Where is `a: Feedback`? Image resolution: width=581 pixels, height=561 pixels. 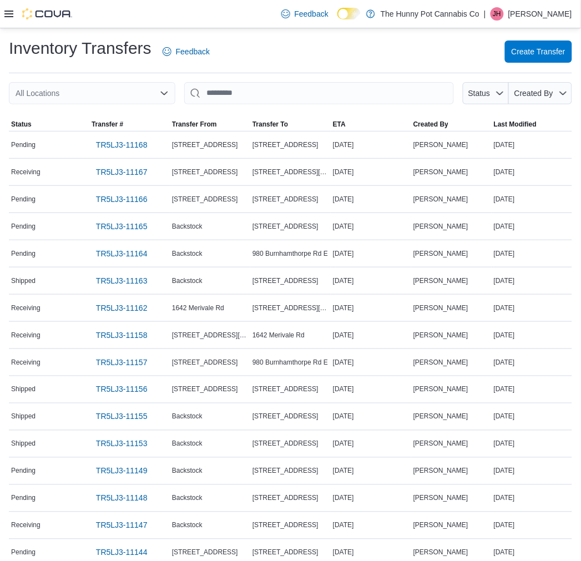 a: Feedback is located at coordinates (305, 14).